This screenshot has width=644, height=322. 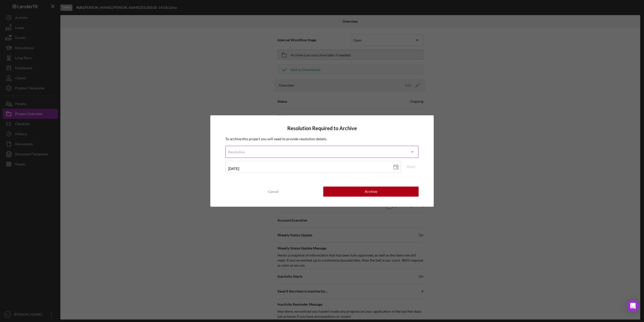 I want to click on div: Cancel, so click(x=273, y=192).